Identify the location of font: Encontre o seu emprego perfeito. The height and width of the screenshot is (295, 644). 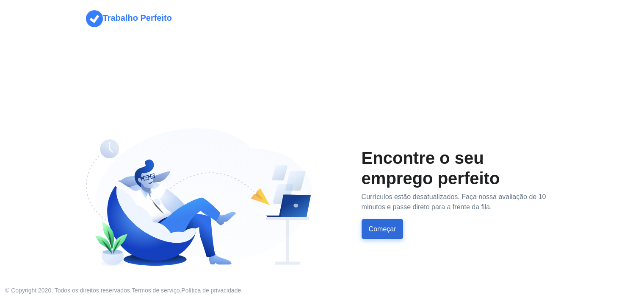
(431, 168).